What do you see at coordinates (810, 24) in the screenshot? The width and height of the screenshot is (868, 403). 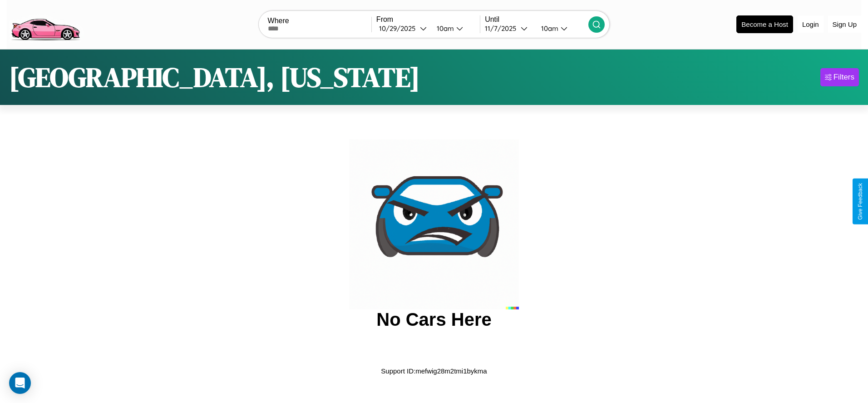 I see `button: Login` at bounding box center [810, 24].